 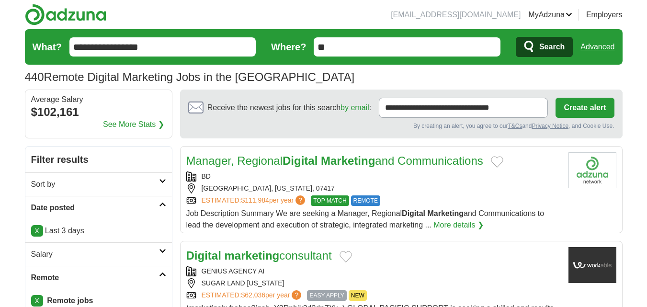 I want to click on a: Manager, RegionalDigital Marketingand Communications, so click(x=335, y=160).